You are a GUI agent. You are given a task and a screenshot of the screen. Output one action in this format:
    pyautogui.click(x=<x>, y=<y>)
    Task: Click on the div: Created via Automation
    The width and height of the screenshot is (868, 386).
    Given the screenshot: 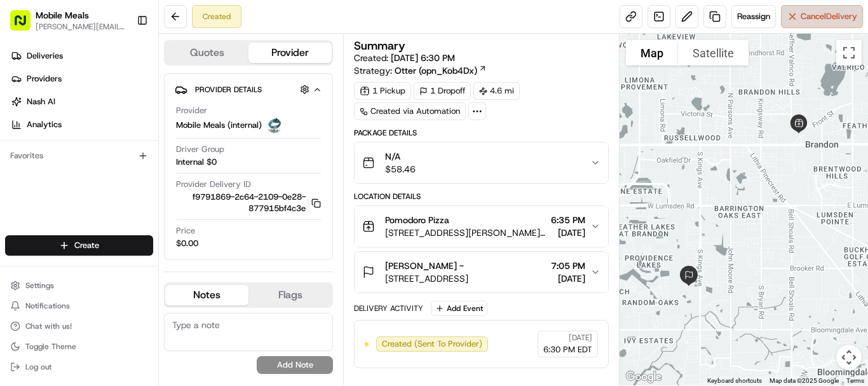 What is the action you would take?
    pyautogui.click(x=410, y=111)
    